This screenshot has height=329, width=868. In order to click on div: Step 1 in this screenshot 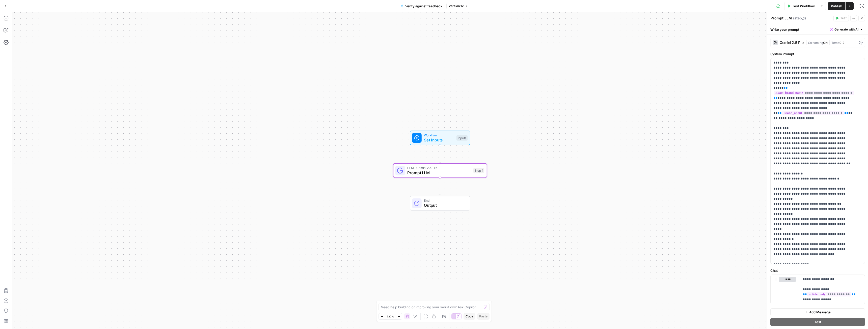, I will do `click(479, 170)`.